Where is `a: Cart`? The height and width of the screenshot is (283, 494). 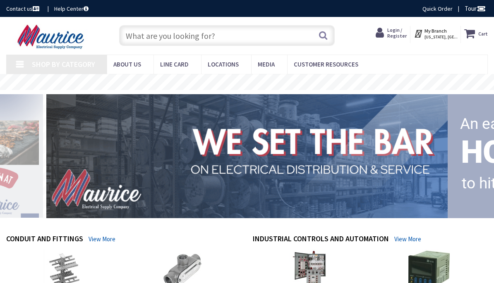 a: Cart is located at coordinates (476, 34).